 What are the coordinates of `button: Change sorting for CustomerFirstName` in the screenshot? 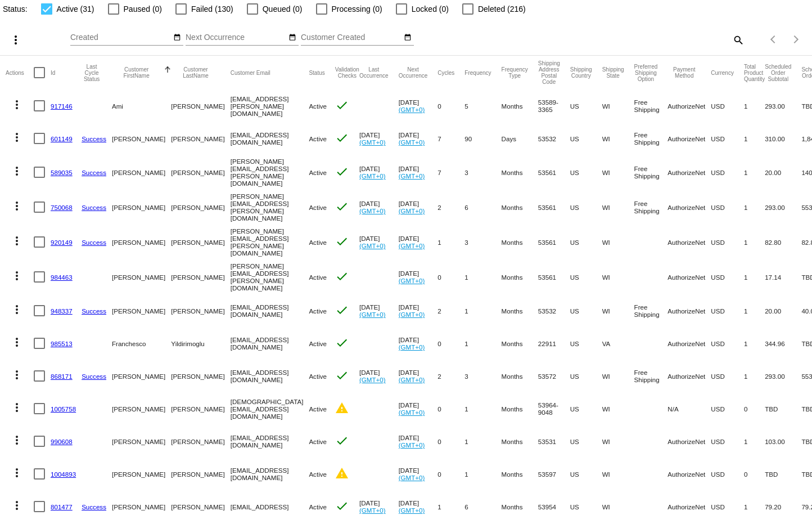 It's located at (136, 72).